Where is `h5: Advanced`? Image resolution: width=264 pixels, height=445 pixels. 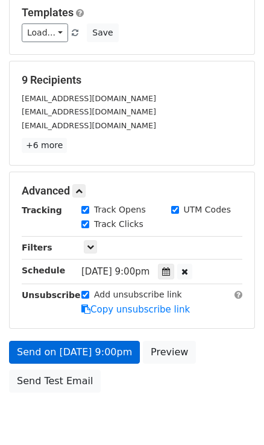 h5: Advanced is located at coordinates (132, 191).